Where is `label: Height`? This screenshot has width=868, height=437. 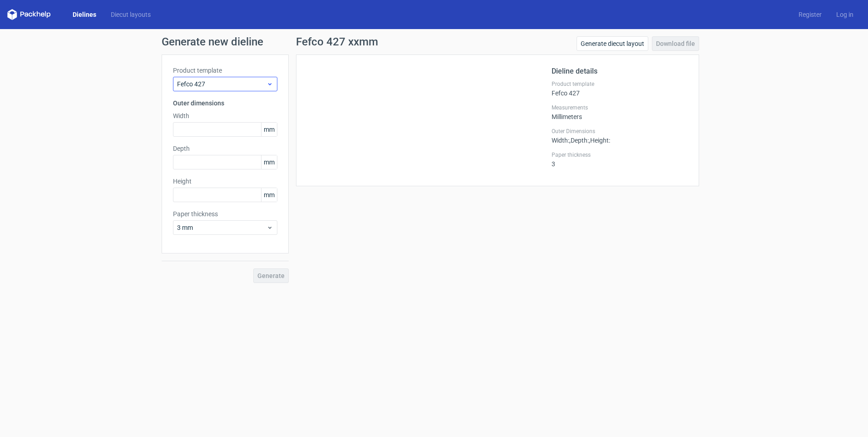
label: Height is located at coordinates (225, 181).